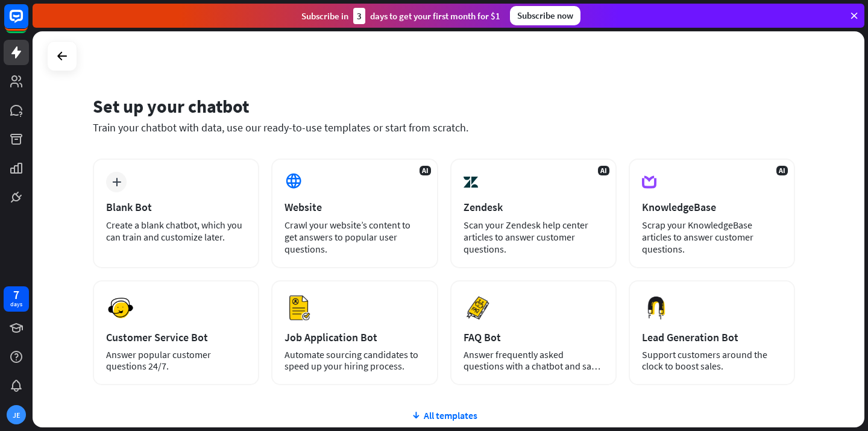 The width and height of the screenshot is (868, 431). Describe the element at coordinates (401, 16) in the screenshot. I see `div: Subscribe in days to get your first month for $1` at that location.